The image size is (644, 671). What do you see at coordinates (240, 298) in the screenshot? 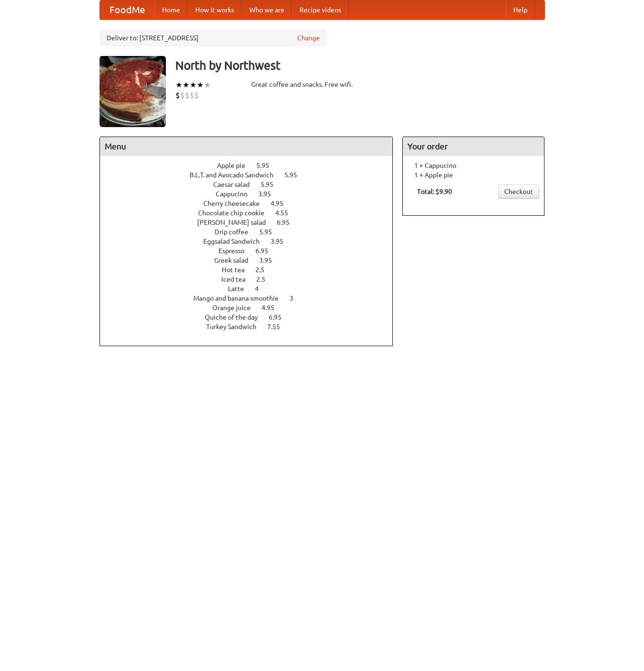
I see `span: Mango and banana smoothie` at bounding box center [240, 298].